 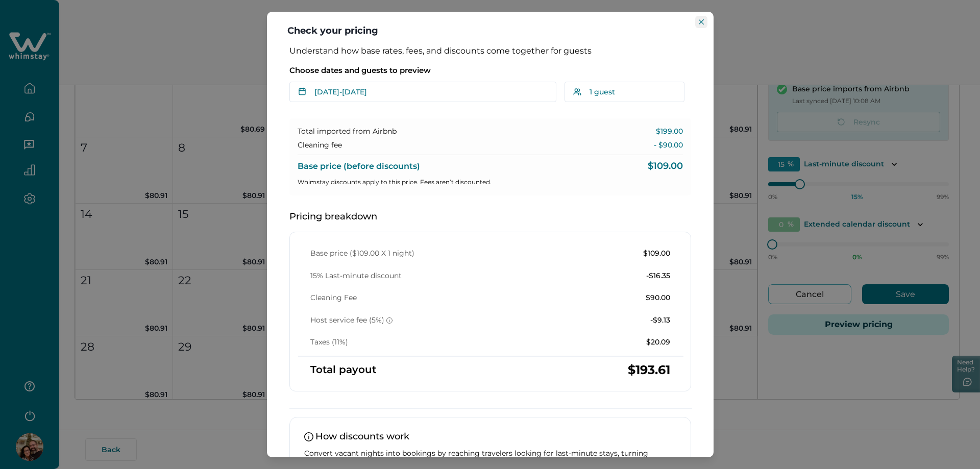 What do you see at coordinates (490, 182) in the screenshot?
I see `p: Whimstay discounts apply to this price. Fees aren’t discounted.` at bounding box center [490, 182].